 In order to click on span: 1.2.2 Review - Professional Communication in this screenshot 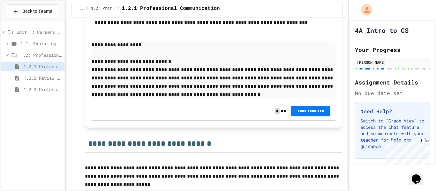, I will do `click(43, 78)`.